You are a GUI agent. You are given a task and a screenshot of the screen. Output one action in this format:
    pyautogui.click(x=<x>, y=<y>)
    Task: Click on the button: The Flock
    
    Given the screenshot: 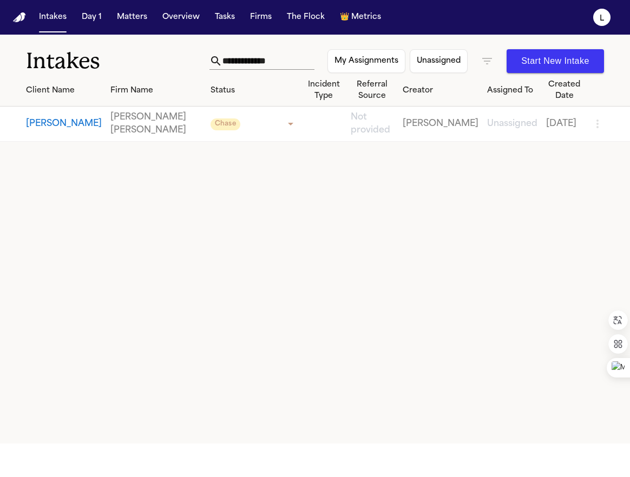 What is the action you would take?
    pyautogui.click(x=306, y=17)
    